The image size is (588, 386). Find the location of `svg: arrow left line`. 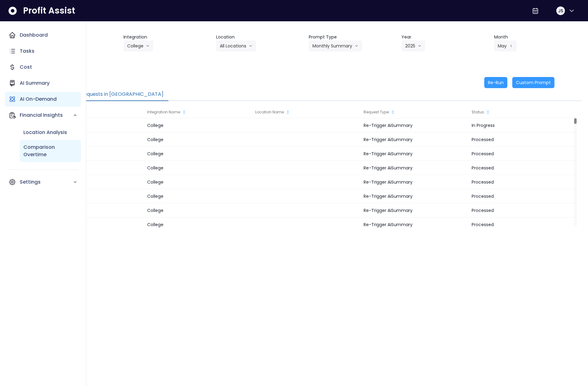

svg: arrow left line is located at coordinates (511, 46).